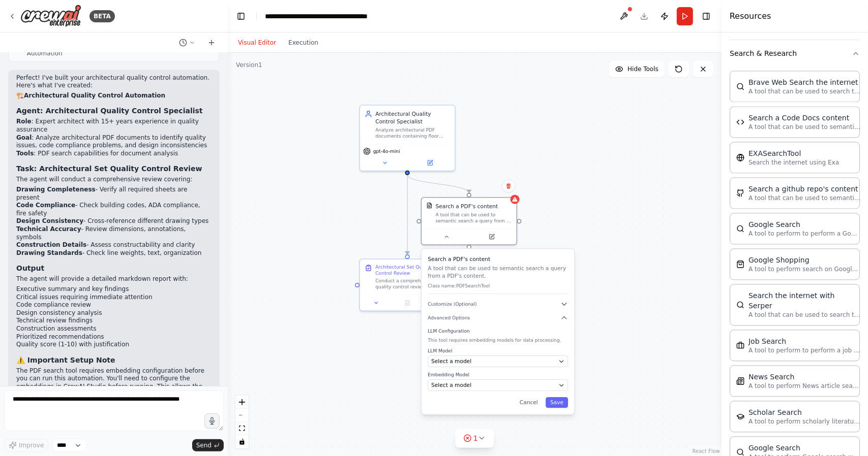 The height and width of the screenshot is (456, 868). Describe the element at coordinates (241, 17) in the screenshot. I see `button: Hide left sidebar` at that location.